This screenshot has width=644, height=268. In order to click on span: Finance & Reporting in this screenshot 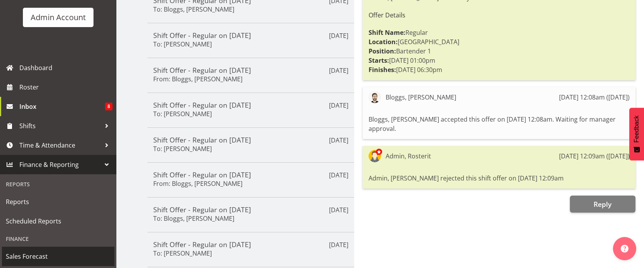, I will do `click(60, 165)`.